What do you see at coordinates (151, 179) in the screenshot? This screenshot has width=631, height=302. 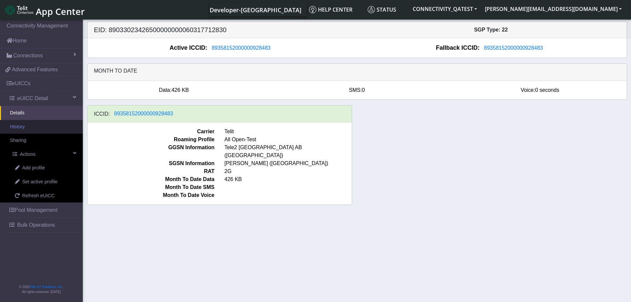 I see `span: Month To Date Data` at bounding box center [151, 179].